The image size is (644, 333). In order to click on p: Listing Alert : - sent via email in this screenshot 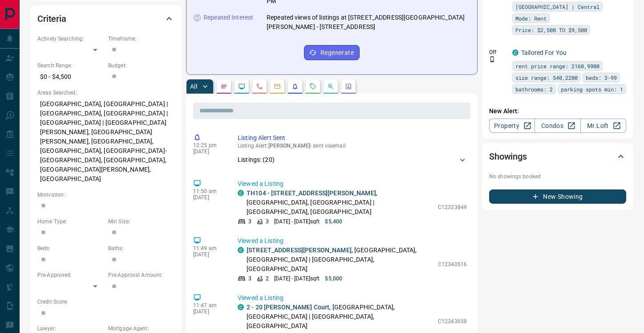, I will do `click(352, 145)`.